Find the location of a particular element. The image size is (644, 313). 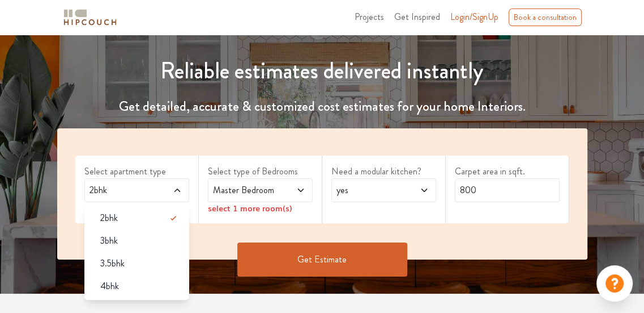

h1: Reliable estimates delivered instantly is located at coordinates (322, 71).